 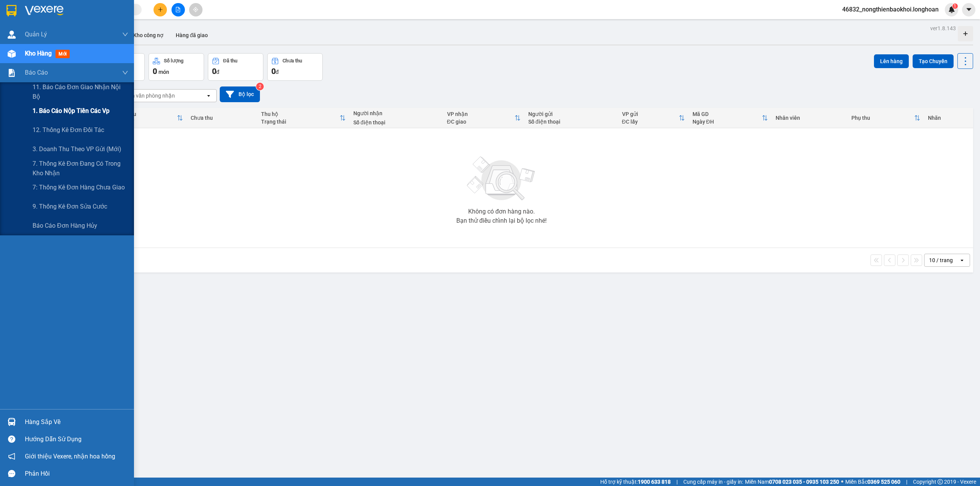 I want to click on span: 11. Báo cáo đơn giao nhận nội bộ, so click(x=80, y=92).